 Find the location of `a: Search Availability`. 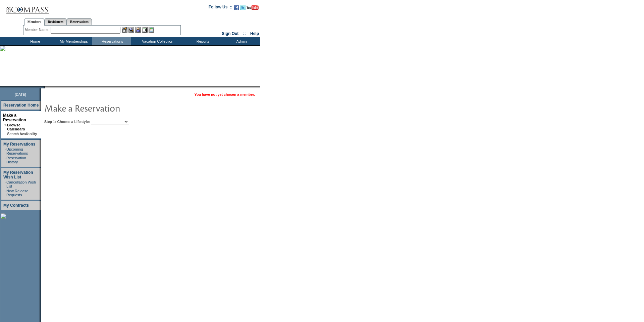

a: Search Availability is located at coordinates (22, 134).